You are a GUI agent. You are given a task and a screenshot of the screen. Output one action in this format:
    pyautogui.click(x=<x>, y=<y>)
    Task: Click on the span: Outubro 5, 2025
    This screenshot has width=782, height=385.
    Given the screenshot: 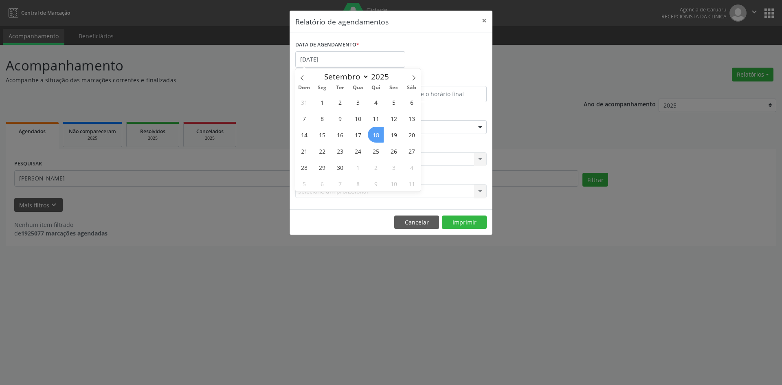 What is the action you would take?
    pyautogui.click(x=304, y=183)
    